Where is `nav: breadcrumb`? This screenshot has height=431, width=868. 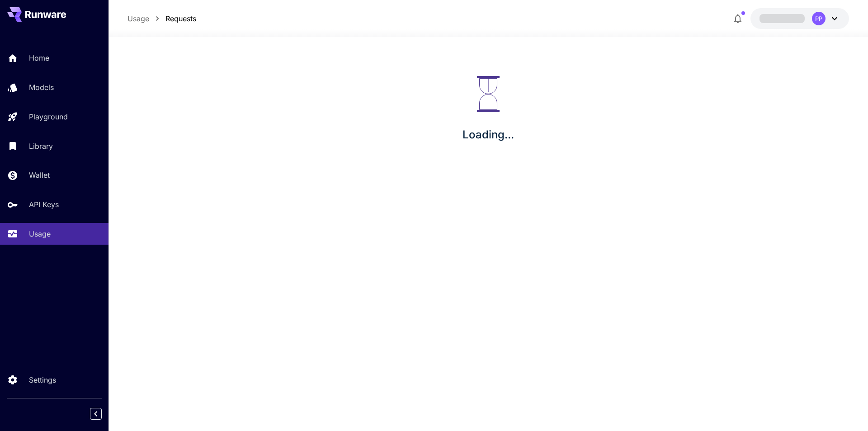
nav: breadcrumb is located at coordinates (162, 19).